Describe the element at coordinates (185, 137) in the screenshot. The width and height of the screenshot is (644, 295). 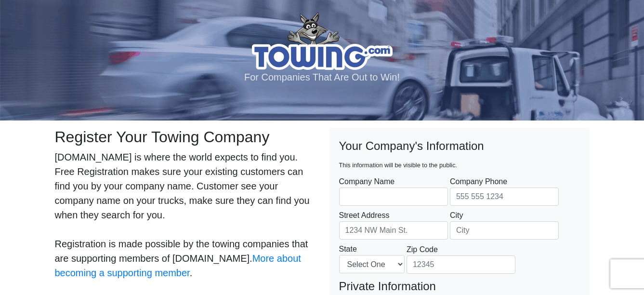
I see `h2: Register Your Towing Company` at that location.